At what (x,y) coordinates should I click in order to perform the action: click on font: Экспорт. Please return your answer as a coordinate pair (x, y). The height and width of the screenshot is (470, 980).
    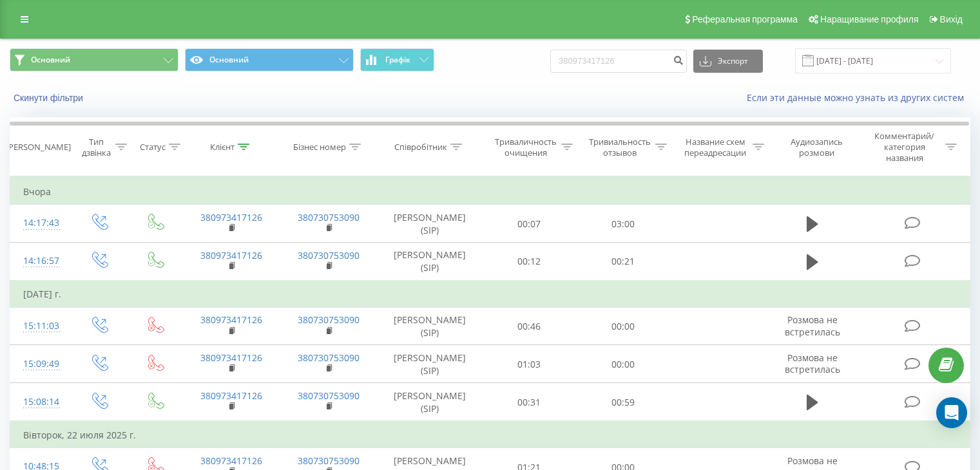
    Looking at the image, I should click on (732, 60).